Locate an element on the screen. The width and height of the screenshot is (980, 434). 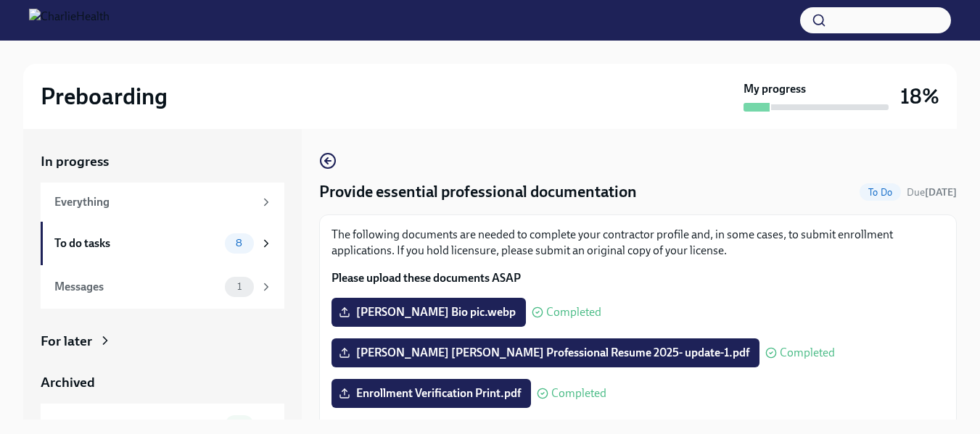
a: Everything is located at coordinates (163, 202).